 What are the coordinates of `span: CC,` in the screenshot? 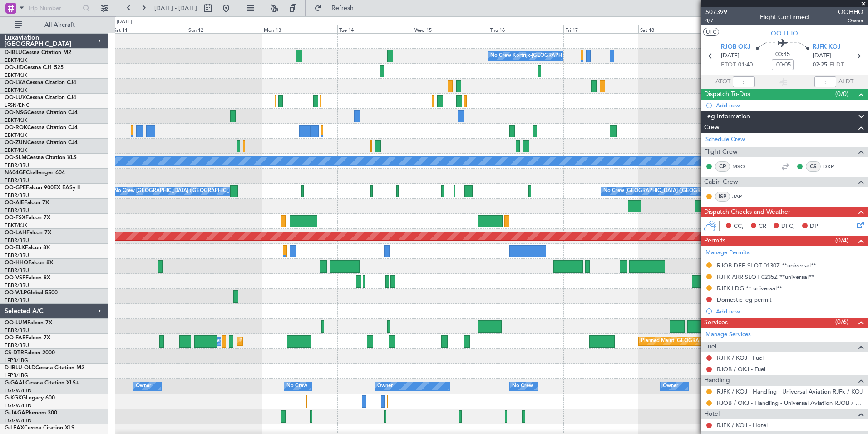 It's located at (739, 226).